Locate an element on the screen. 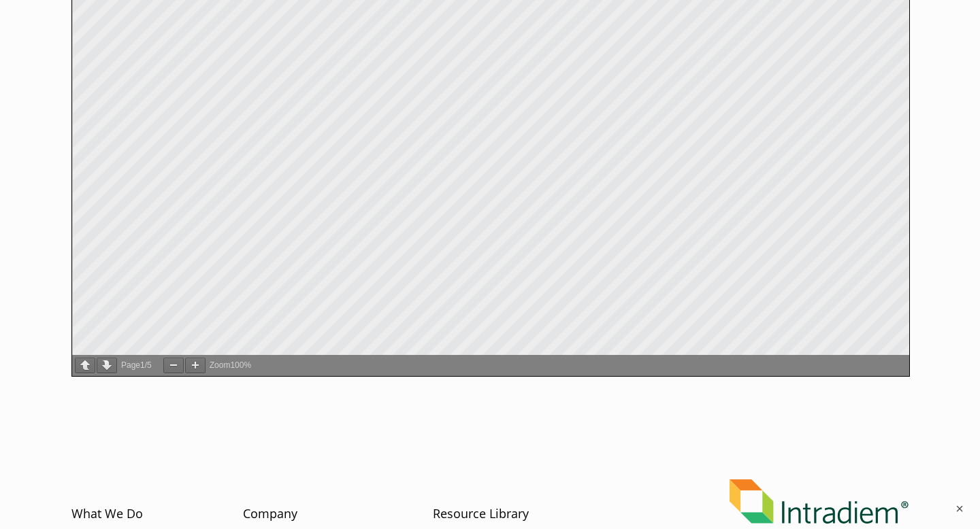 Image resolution: width=980 pixels, height=529 pixels. span: 5 is located at coordinates (149, 365).